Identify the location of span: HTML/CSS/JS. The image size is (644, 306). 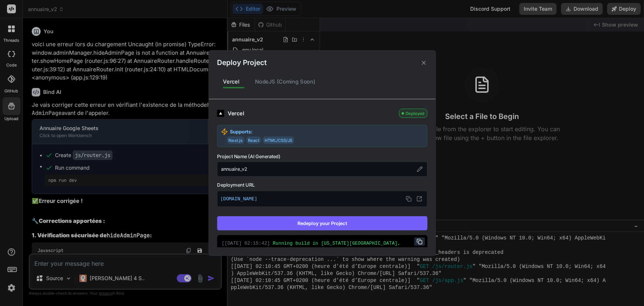
(278, 140).